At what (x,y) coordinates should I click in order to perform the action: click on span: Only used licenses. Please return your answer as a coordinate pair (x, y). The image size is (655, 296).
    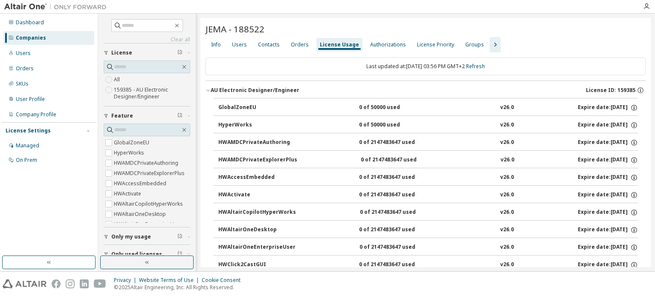
    Looking at the image, I should click on (136, 255).